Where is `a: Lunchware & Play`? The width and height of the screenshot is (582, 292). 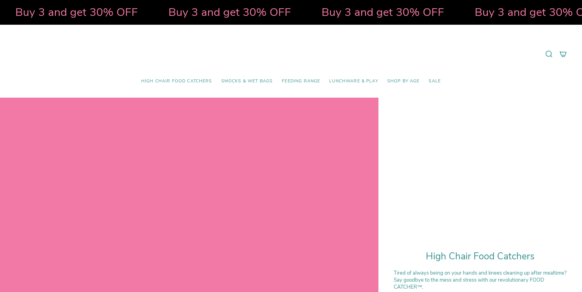 a: Lunchware & Play is located at coordinates (353, 81).